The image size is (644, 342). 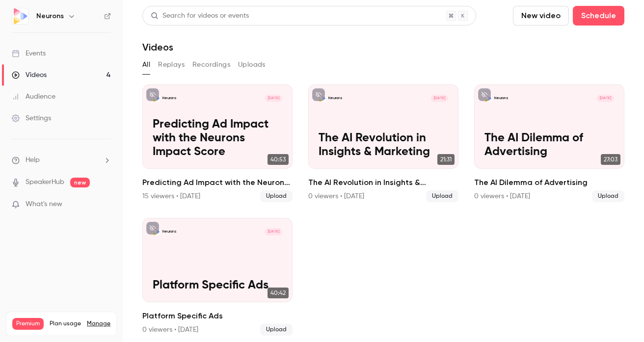 What do you see at coordinates (549, 183) in the screenshot?
I see `h2: The AI Dilemma of Advertising` at bounding box center [549, 183].